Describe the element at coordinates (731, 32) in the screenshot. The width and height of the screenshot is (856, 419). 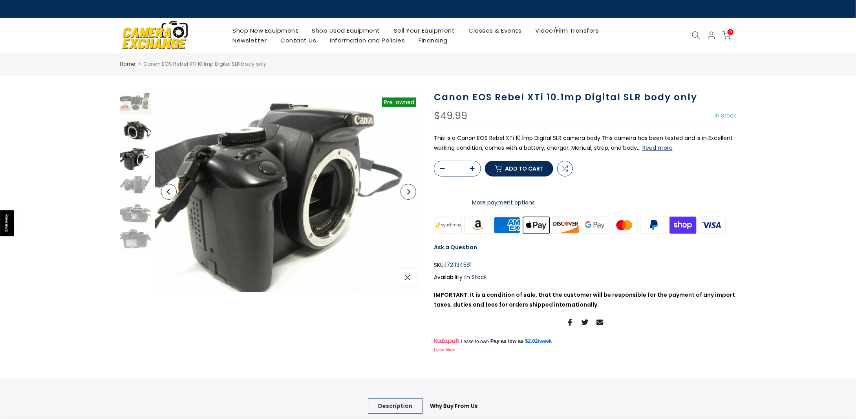
I see `span: 0` at that location.